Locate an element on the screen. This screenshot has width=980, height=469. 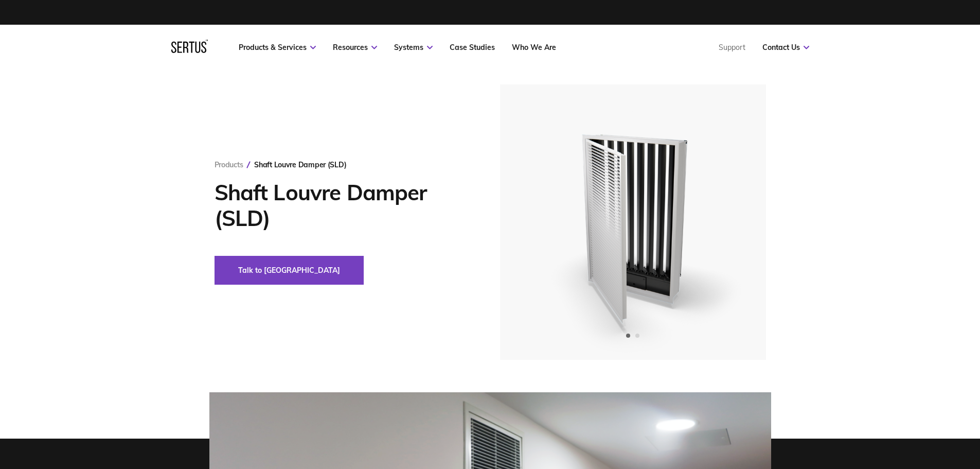
a: Support is located at coordinates (732, 48).